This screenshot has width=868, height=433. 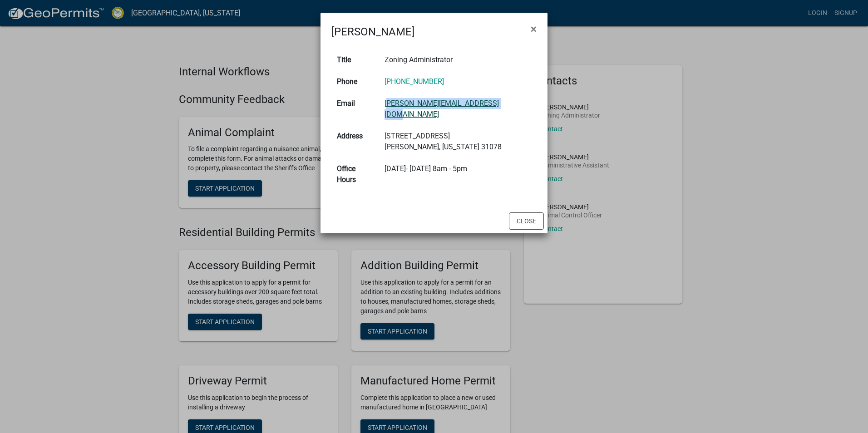 What do you see at coordinates (355, 109) in the screenshot?
I see `th: Email` at bounding box center [355, 109].